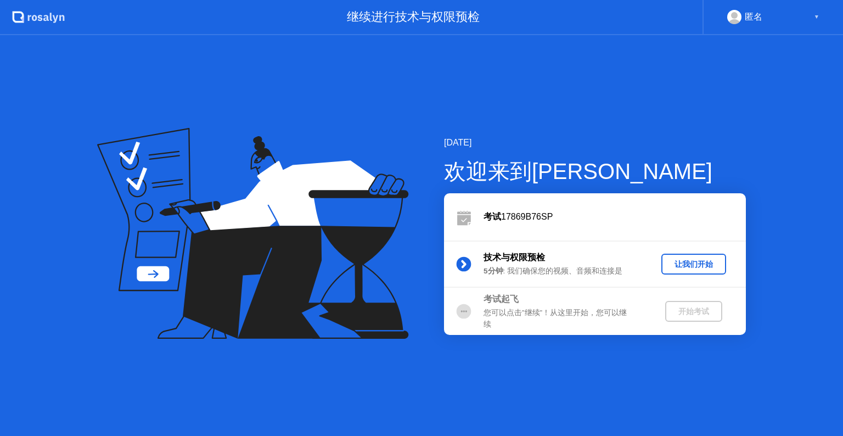  What do you see at coordinates (614, 217) in the screenshot?
I see `div: 17869B76SP` at bounding box center [614, 217].